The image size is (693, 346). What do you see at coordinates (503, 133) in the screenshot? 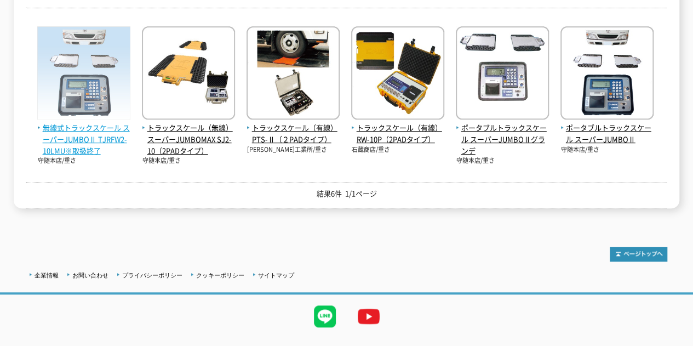
I see `a: ポータブルトラックスケール スーパーJUMBOⅡグランデ` at bounding box center [503, 133].